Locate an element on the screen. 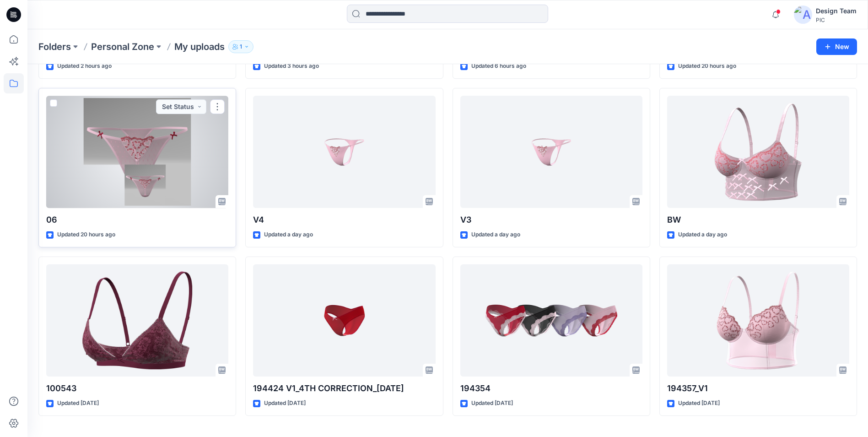 This screenshot has height=437, width=868. a: V3 is located at coordinates (551, 151).